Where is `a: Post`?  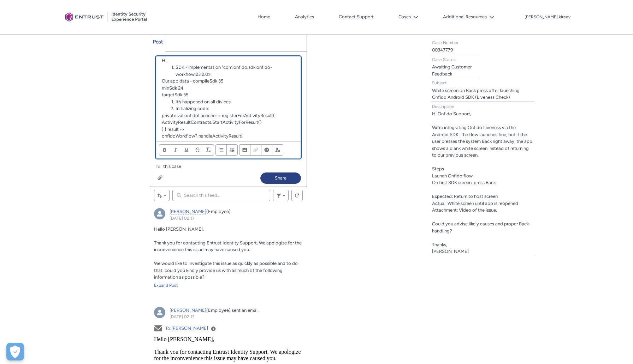
a: Post is located at coordinates (158, 41).